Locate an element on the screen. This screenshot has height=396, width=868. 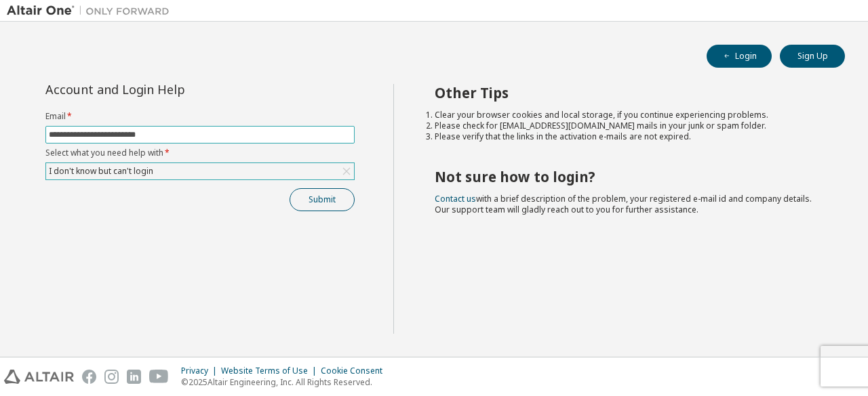
label: Select what you need help with is located at coordinates (200, 153).